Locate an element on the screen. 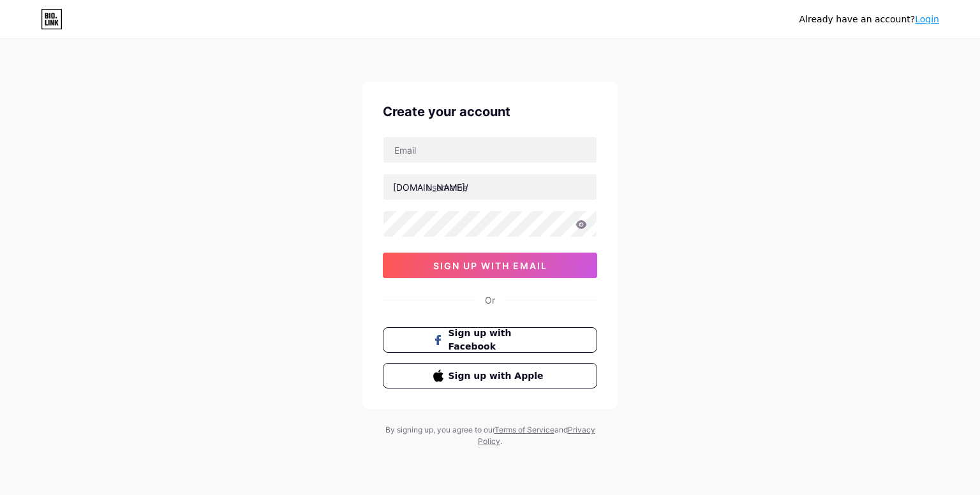 Image resolution: width=980 pixels, height=495 pixels. div: Or is located at coordinates (490, 300).